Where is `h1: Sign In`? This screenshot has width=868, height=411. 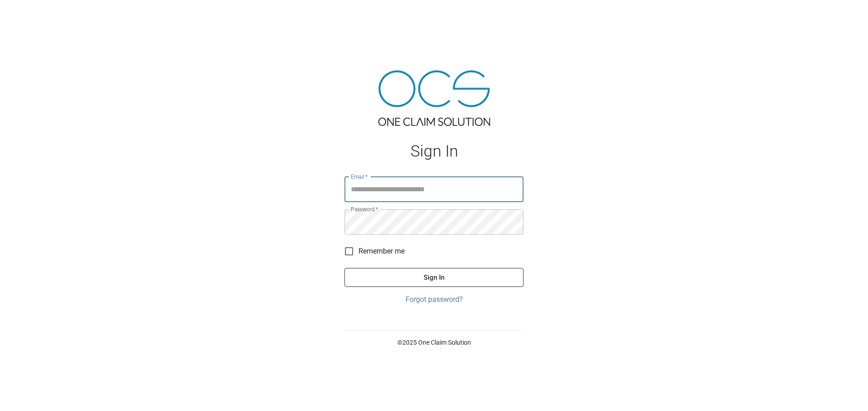
h1: Sign In is located at coordinates (434, 151).